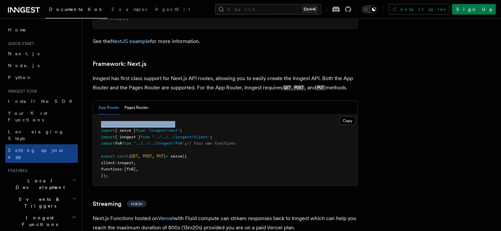 The height and width of the screenshot is (231, 501). I want to click on span: fnA, so click(118, 143).